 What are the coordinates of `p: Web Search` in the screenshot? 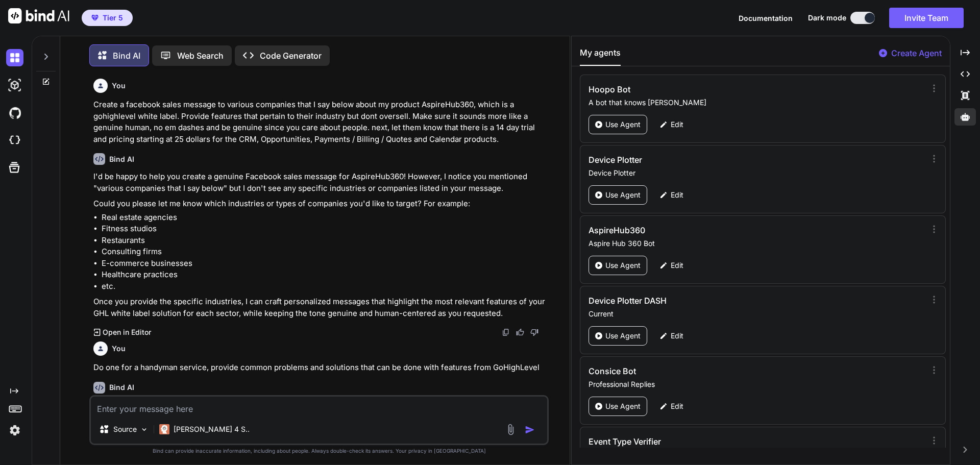 It's located at (200, 56).